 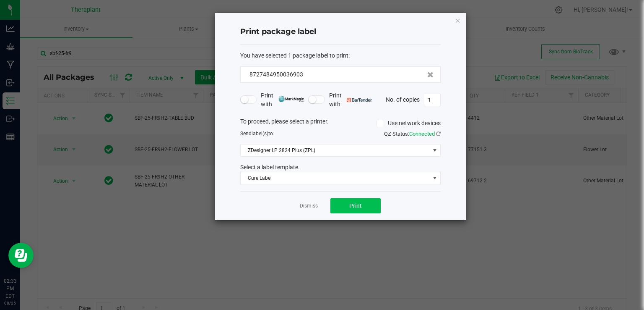 I want to click on div: To proceed, please select a printer., so click(x=341, y=123).